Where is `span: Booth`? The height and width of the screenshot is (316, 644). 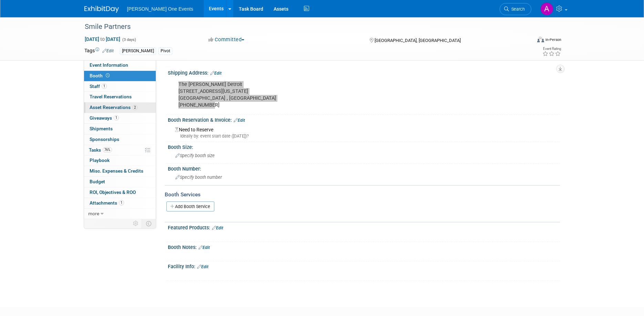 span: Booth is located at coordinates (100, 76).